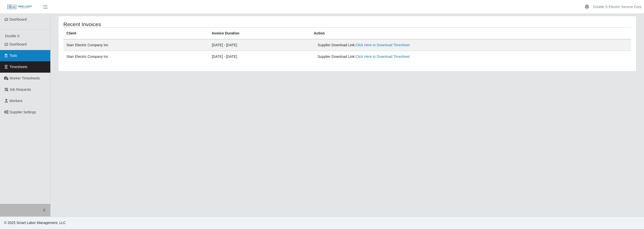 This screenshot has width=644, height=229. What do you see at coordinates (617, 7) in the screenshot?
I see `a: Double S Electric Service Corp` at bounding box center [617, 7].